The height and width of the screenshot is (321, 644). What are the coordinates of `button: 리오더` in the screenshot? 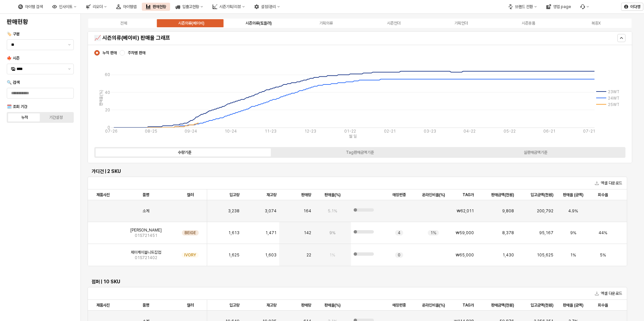 It's located at (96, 6).